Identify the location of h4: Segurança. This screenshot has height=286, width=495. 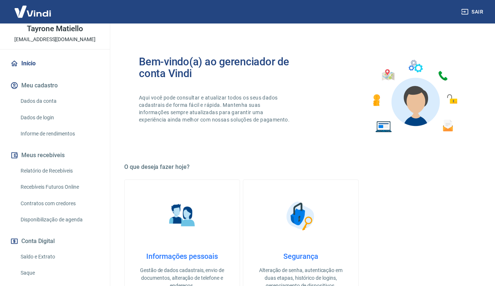
(301, 256).